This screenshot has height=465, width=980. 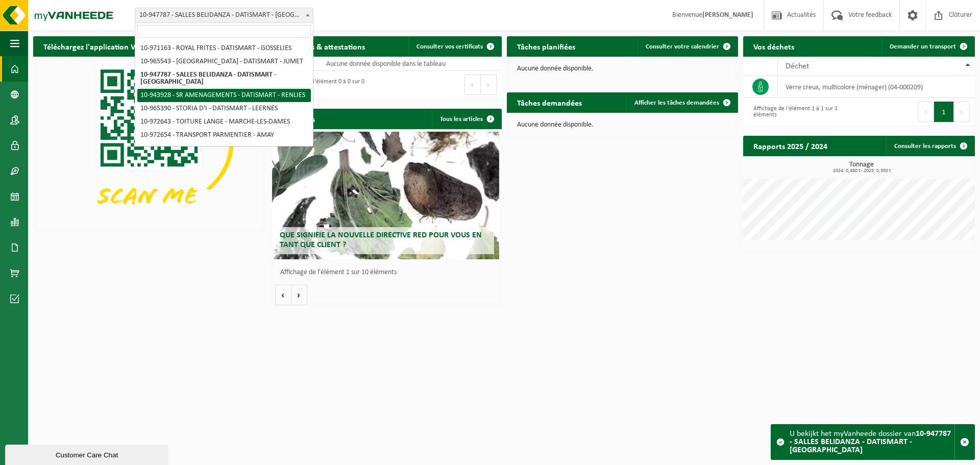 What do you see at coordinates (549, 102) in the screenshot?
I see `h2: Tâches demandées` at bounding box center [549, 102].